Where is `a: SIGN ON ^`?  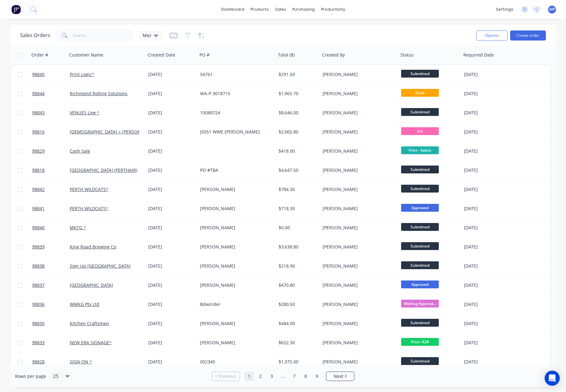
a: SIGN ON ^ is located at coordinates (80, 361).